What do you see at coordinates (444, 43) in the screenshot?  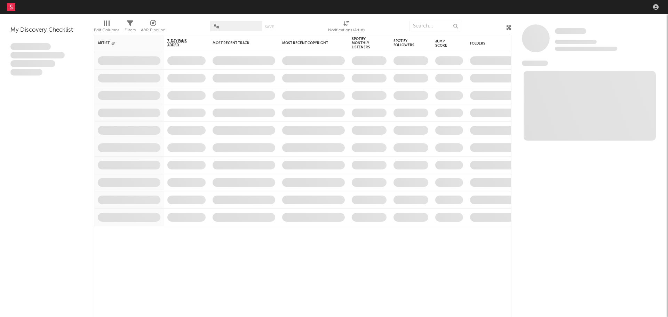 I see `div: Jump Score` at bounding box center [444, 43].